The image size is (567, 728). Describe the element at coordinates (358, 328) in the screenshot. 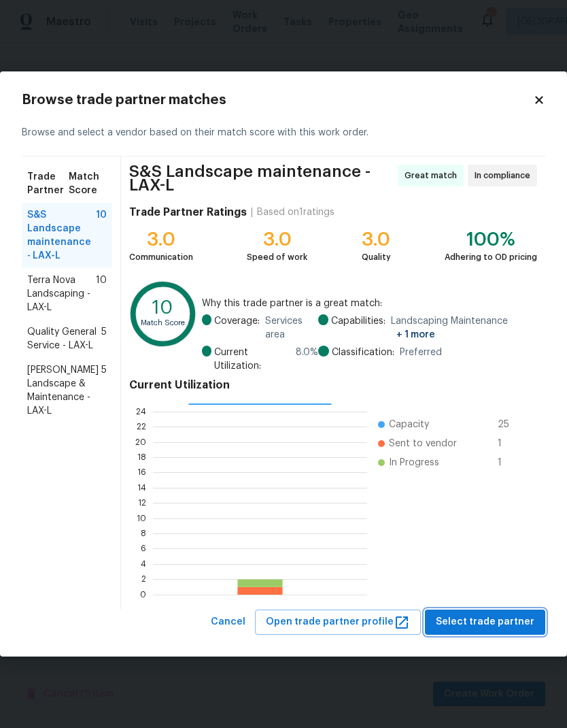

I see `span: Capabilities:` at that location.